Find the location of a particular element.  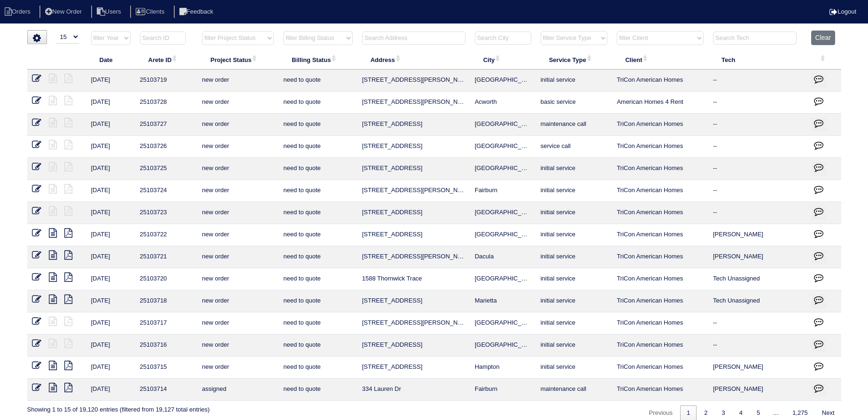

input: Search Address is located at coordinates (414, 38).